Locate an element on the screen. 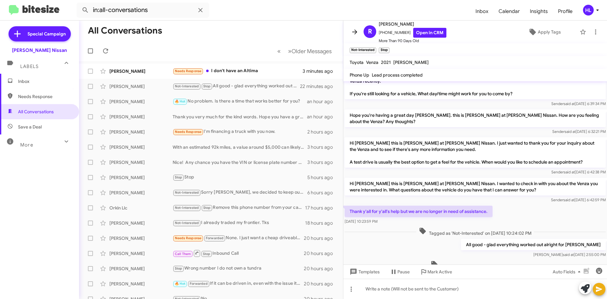  button: Next is located at coordinates (310, 51).